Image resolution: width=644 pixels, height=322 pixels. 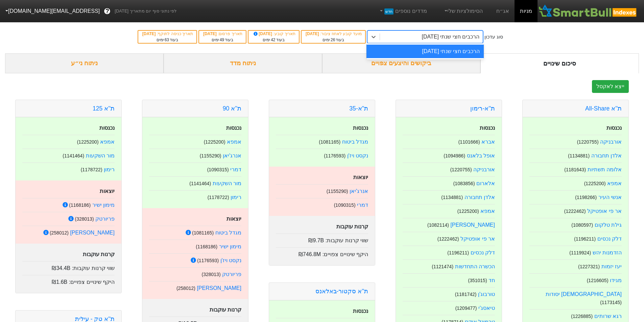 What do you see at coordinates (222, 40) in the screenshot?
I see `span: 49` at bounding box center [222, 40].